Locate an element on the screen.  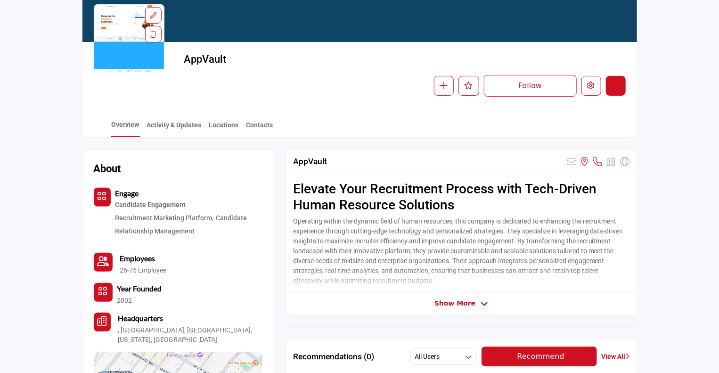
button: No of member icon is located at coordinates (103, 292).